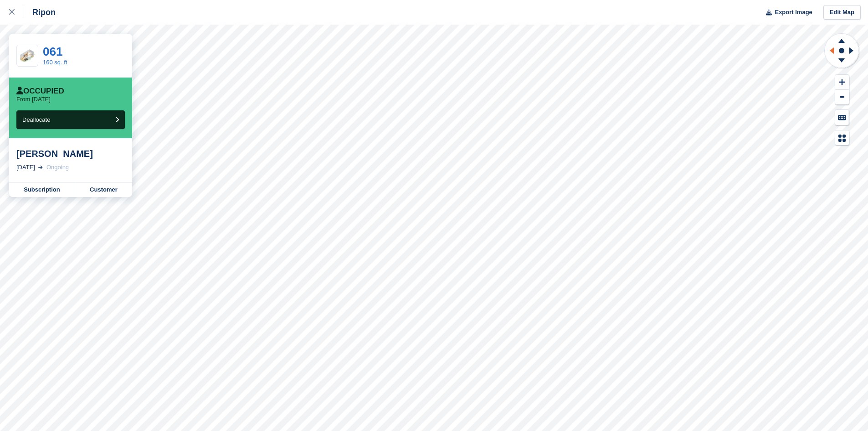 Image resolution: width=868 pixels, height=431 pixels. Describe the element at coordinates (842, 117) in the screenshot. I see `button: Keyboard Shortcuts` at that location.